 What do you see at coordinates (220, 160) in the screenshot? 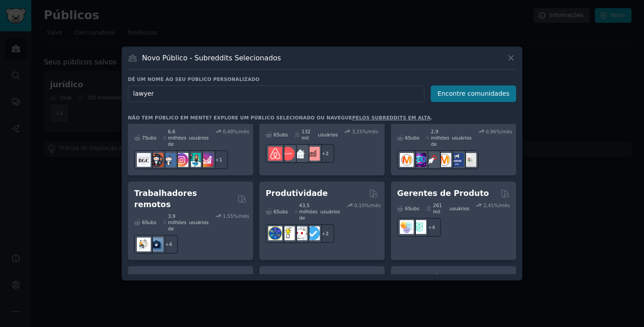
I see `font: 1` at bounding box center [220, 160].